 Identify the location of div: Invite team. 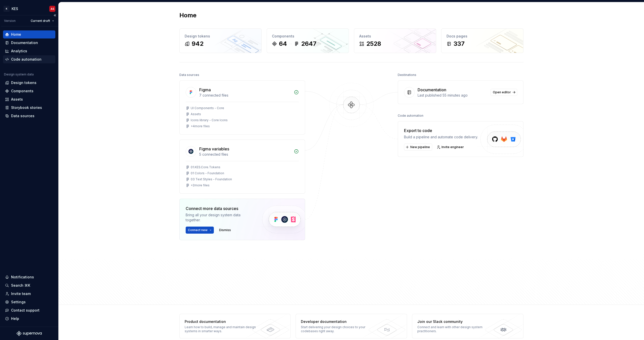
(21, 294).